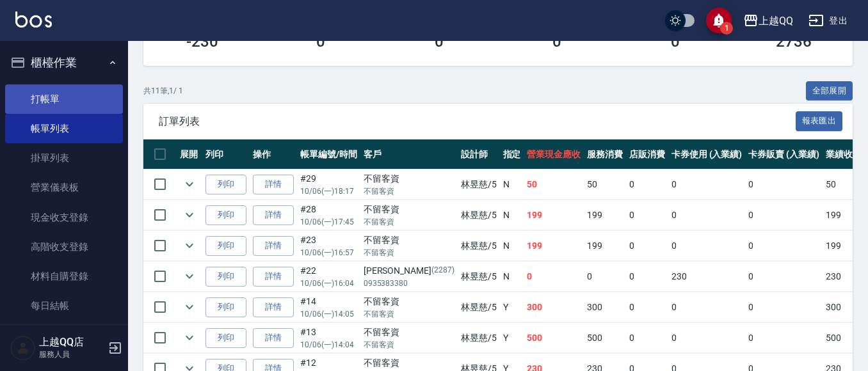  I want to click on a: 高階收支登錄, so click(64, 247).